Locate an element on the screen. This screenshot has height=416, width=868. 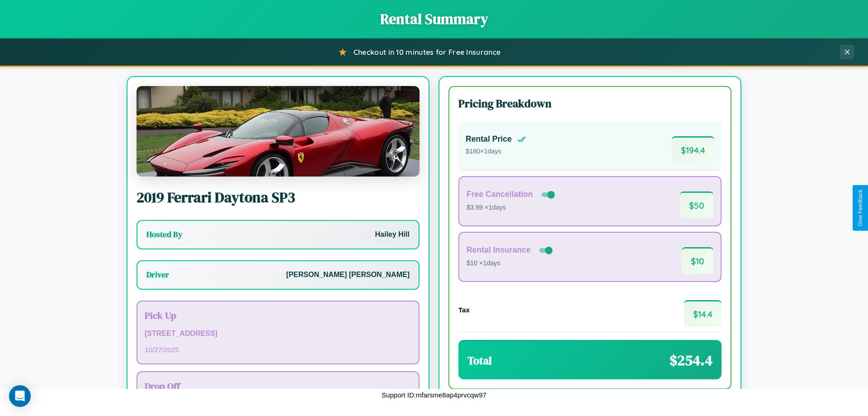
h3: Pick Up is located at coordinates (278, 315).